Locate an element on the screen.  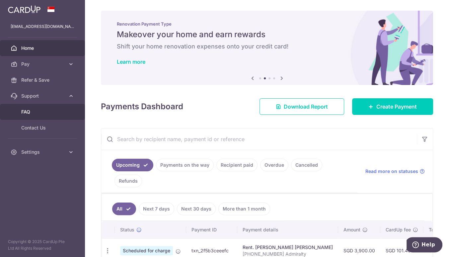
img: CardUp is located at coordinates (24, 9).